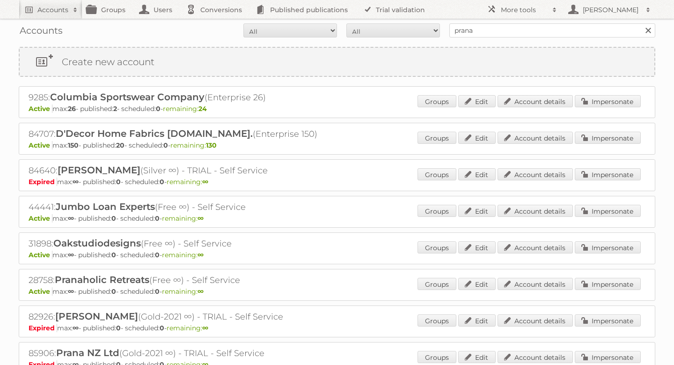 The width and height of the screenshot is (674, 365). Describe the element at coordinates (337, 62) in the screenshot. I see `a: Create new account` at that location.